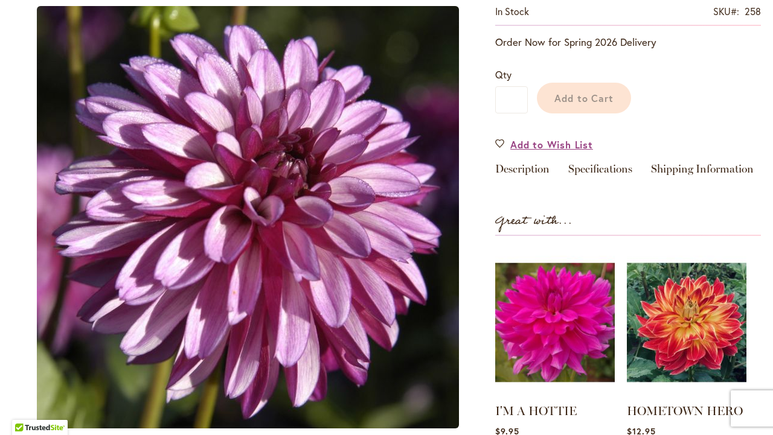 The height and width of the screenshot is (435, 773). Describe the element at coordinates (726, 11) in the screenshot. I see `strong: SKU` at that location.